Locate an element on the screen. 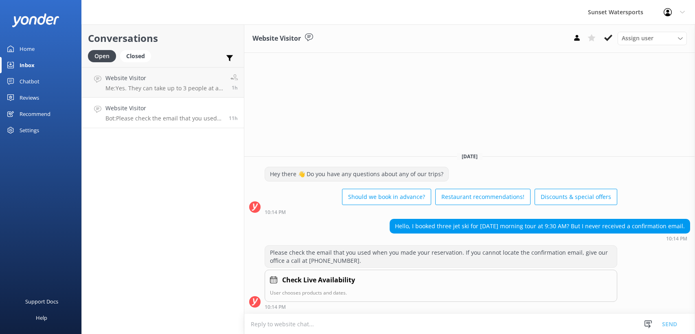 The width and height of the screenshot is (695, 334). div: Open is located at coordinates (102, 56).